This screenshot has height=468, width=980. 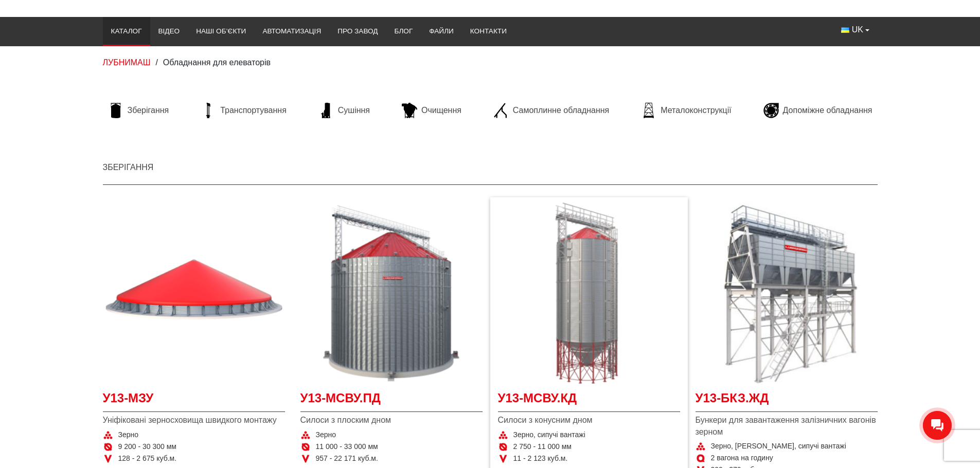 What do you see at coordinates (695, 111) in the screenshot?
I see `span: Металоконструкції` at bounding box center [695, 111].